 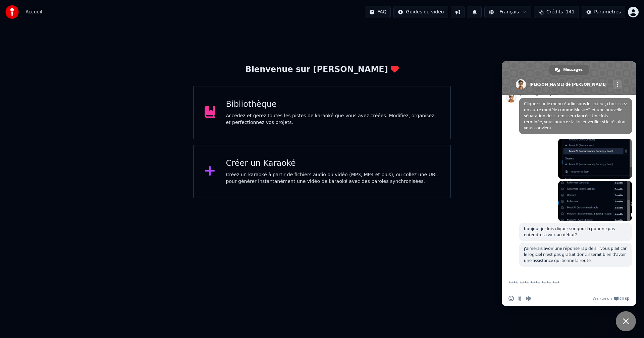 What do you see at coordinates (611, 298) in the screenshot?
I see `a: We run onCrisp` at bounding box center [611, 298].